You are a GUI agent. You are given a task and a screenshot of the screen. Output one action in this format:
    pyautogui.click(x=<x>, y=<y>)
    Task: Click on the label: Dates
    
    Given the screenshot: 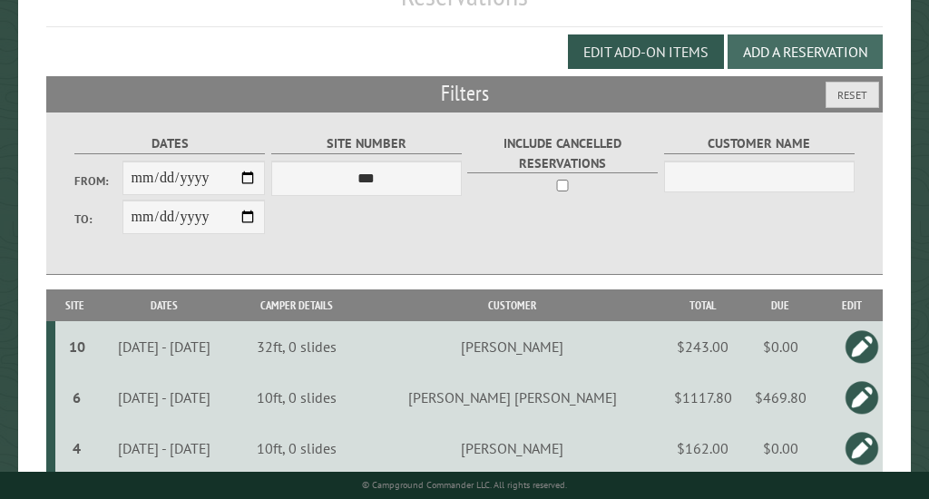 What is the action you would take?
    pyautogui.click(x=170, y=143)
    